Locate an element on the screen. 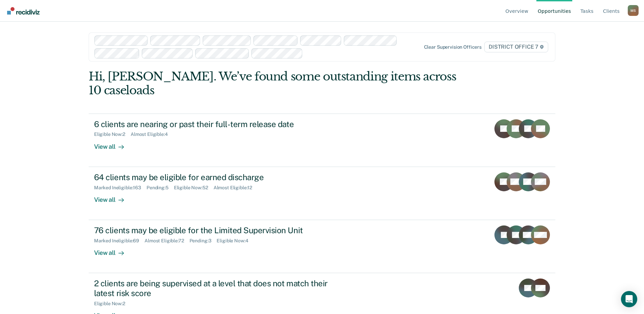 This screenshot has height=314, width=644. button: Profile dropdown button is located at coordinates (633, 10).